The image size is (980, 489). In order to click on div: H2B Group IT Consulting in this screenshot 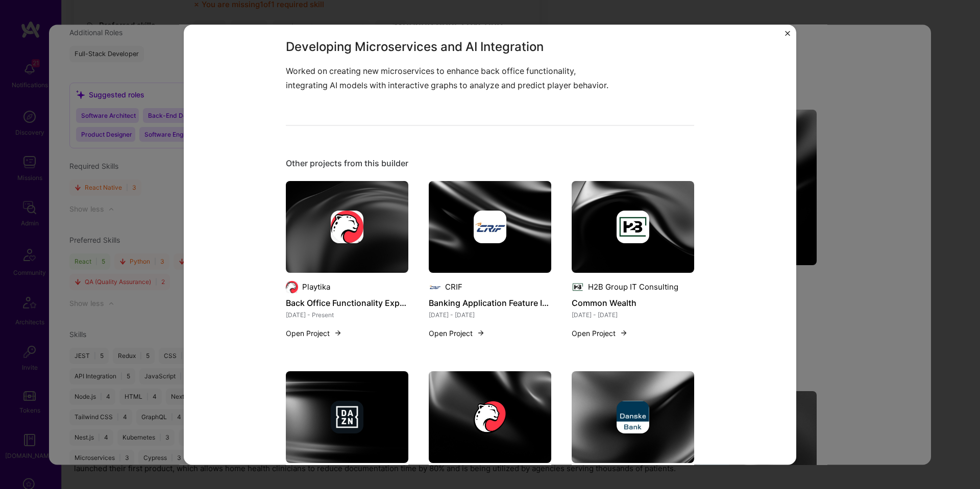, I will do `click(633, 287)`.